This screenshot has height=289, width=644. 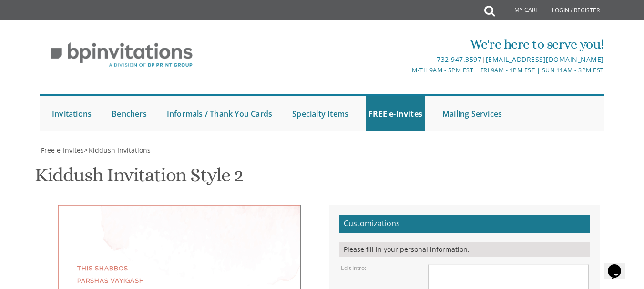 I want to click on a: 732.947.3597, so click(x=459, y=59).